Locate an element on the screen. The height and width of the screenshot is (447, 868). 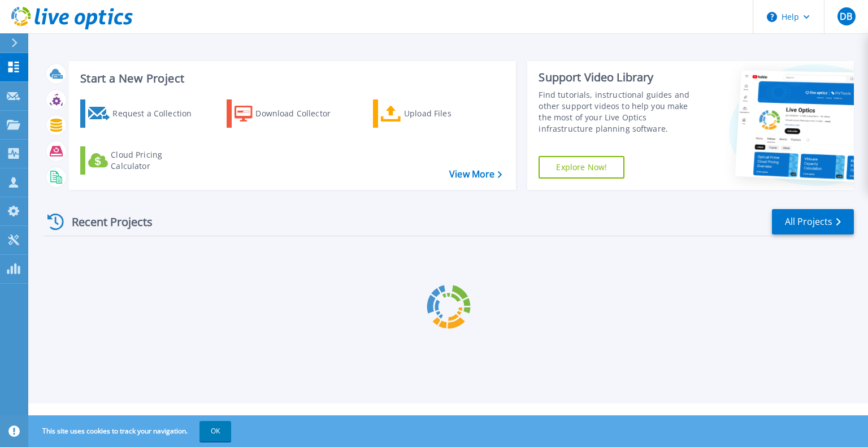
div: Request a Collection is located at coordinates (157, 114).